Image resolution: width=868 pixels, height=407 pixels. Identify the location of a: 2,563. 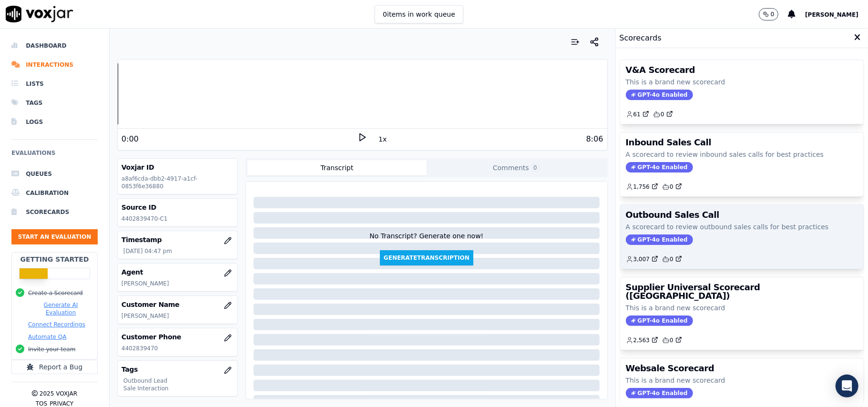
(642, 340).